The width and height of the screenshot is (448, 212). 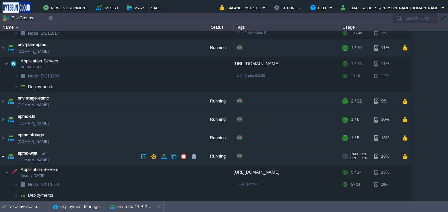 What do you see at coordinates (251, 33) in the screenshot?
I see `span: 11.4.2-almalinux-9` at bounding box center [251, 33].